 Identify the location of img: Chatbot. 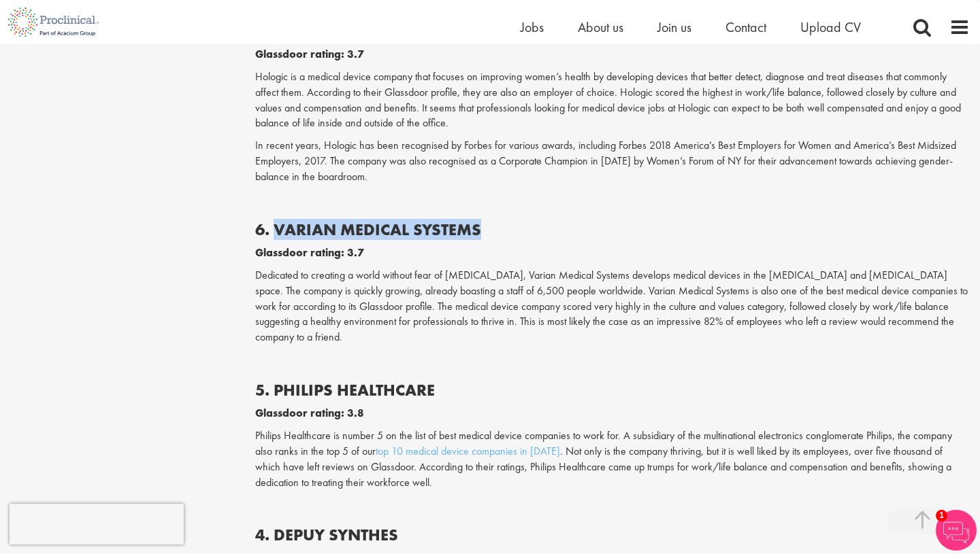
(956, 530).